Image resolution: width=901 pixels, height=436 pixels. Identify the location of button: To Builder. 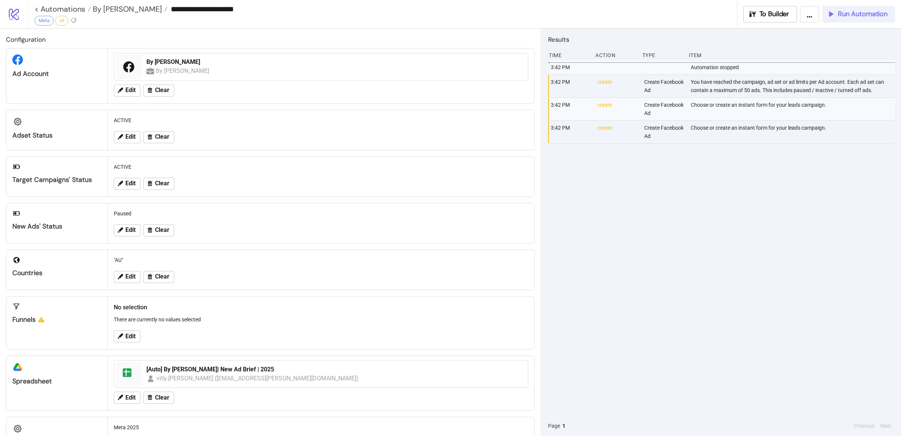
(771, 14).